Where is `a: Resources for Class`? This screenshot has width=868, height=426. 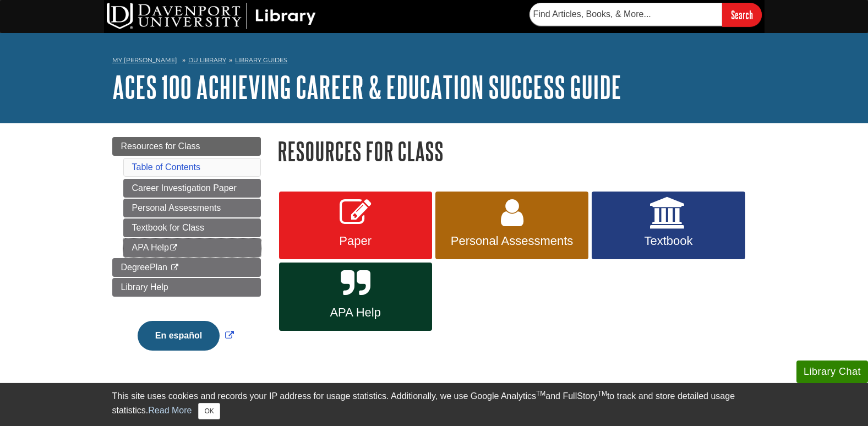 a: Resources for Class is located at coordinates (186, 147).